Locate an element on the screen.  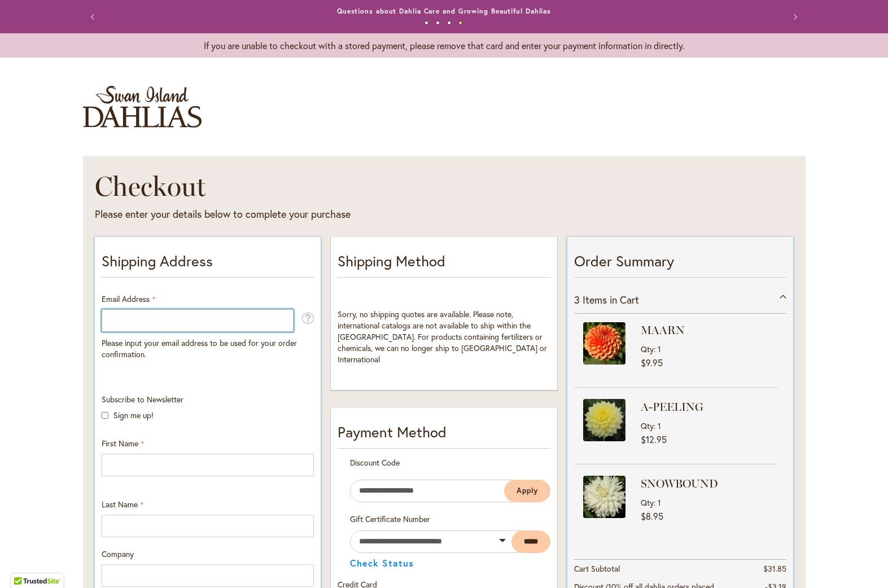
img: SNOWBOUND is located at coordinates (604, 497).